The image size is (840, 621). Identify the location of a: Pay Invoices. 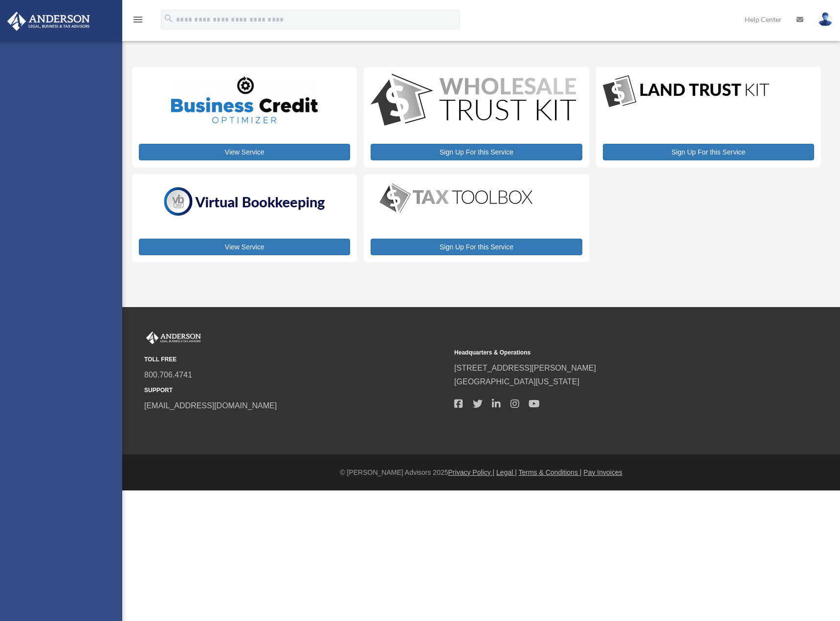
(602, 472).